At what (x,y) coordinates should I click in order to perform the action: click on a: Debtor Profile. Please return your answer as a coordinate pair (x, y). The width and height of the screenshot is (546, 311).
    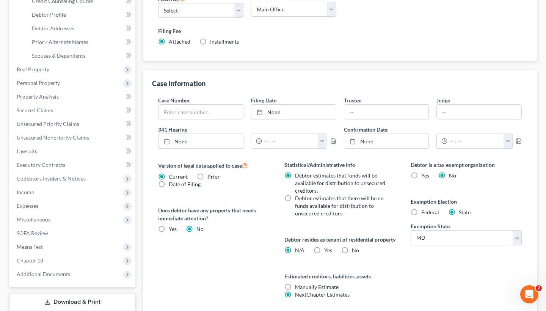
    Looking at the image, I should click on (80, 15).